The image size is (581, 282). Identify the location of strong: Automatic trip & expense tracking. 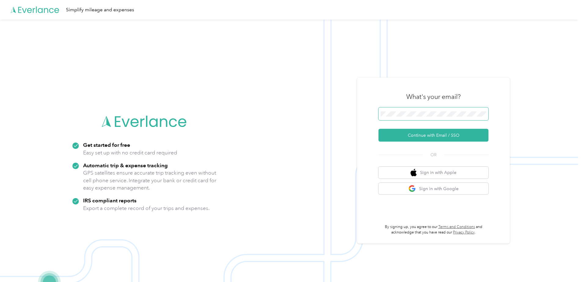
(125, 165).